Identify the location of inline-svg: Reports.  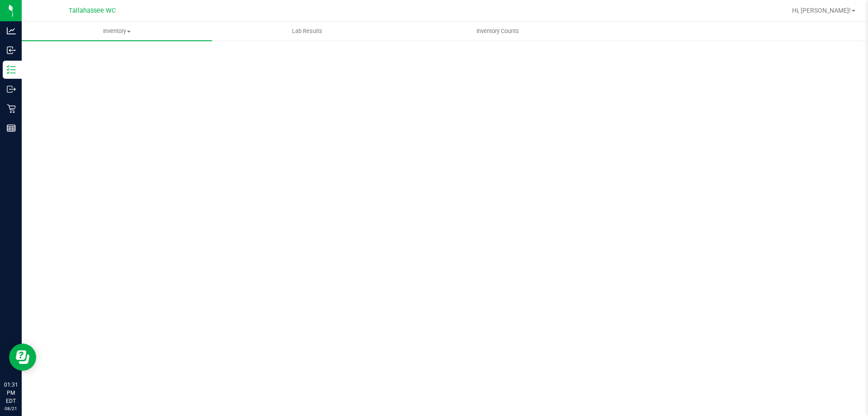
(11, 128).